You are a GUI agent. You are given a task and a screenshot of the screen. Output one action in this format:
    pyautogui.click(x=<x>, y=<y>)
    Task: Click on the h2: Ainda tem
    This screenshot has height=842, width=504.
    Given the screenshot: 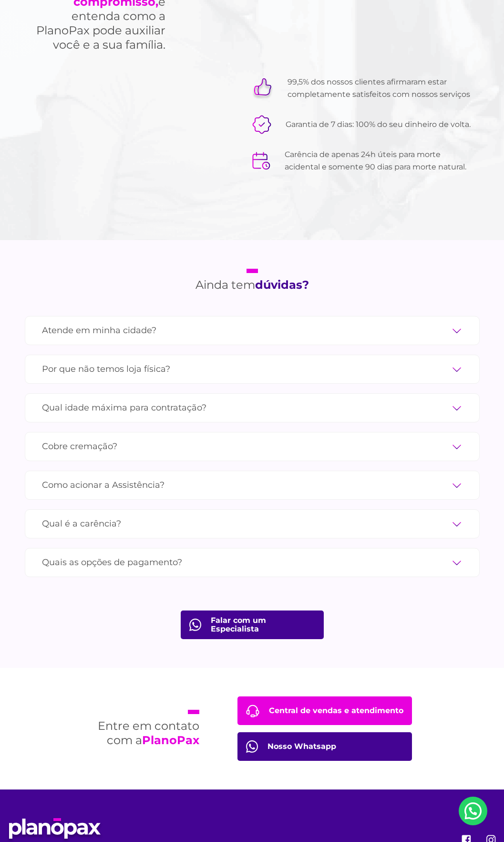 What is the action you would take?
    pyautogui.click(x=253, y=280)
    